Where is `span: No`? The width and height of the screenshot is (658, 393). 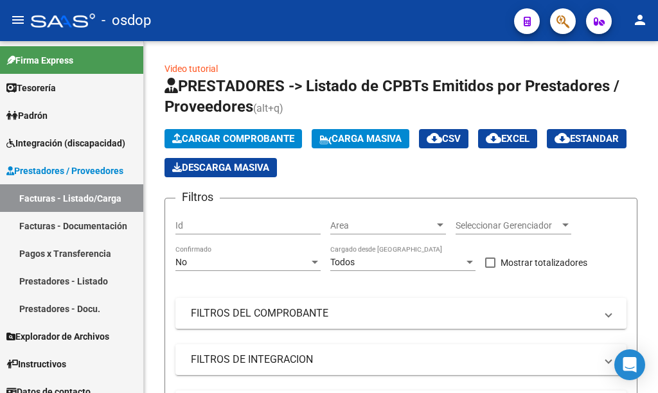 span: No is located at coordinates (181, 262).